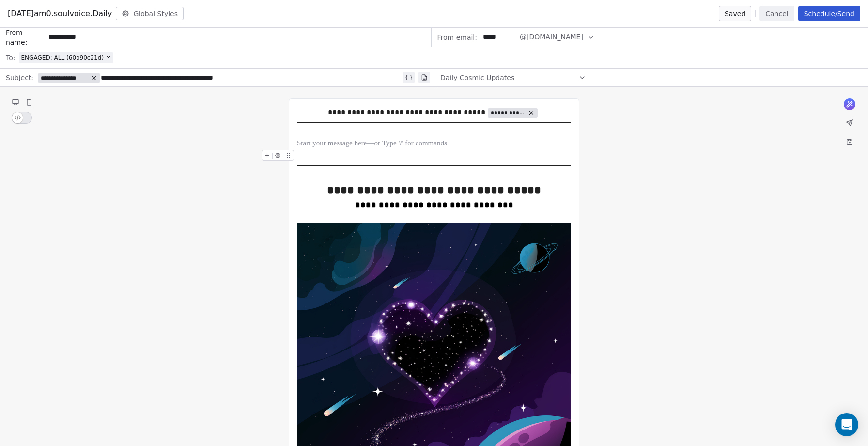 This screenshot has height=446, width=868. I want to click on button: Schedule/Send, so click(830, 14).